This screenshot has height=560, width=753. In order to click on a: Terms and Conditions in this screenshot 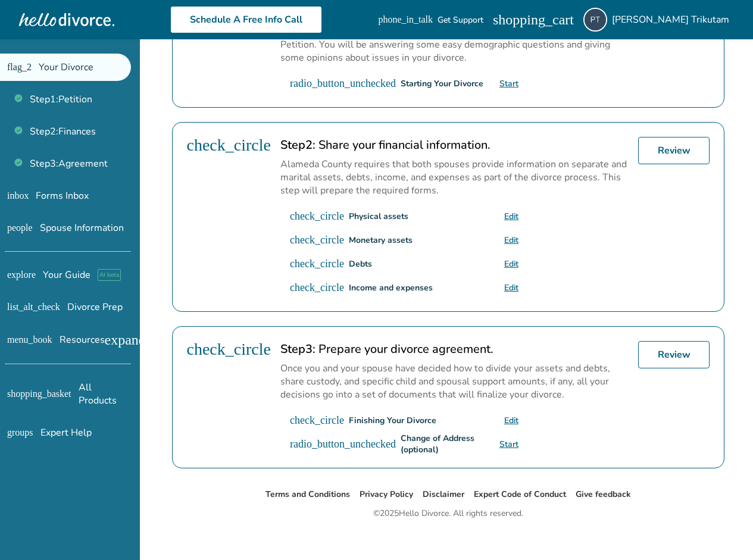, I will do `click(308, 494)`.